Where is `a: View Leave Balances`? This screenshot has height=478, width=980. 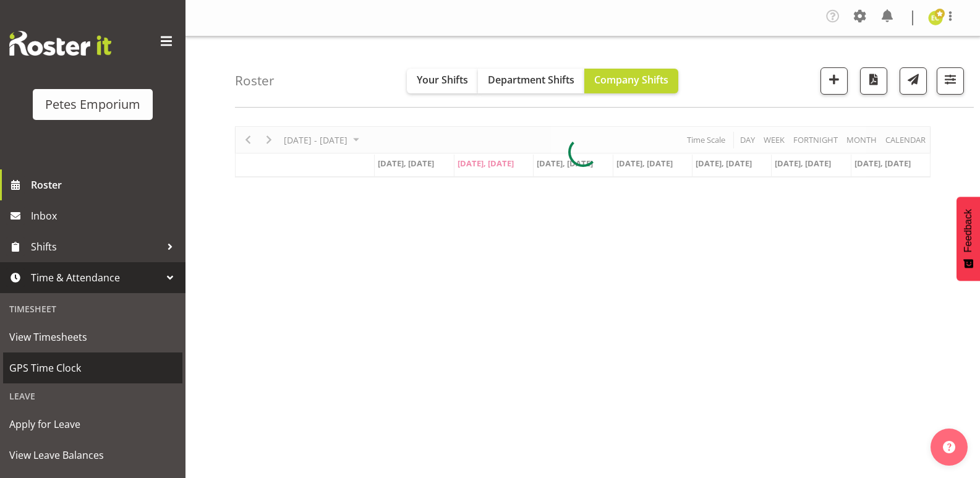
a: View Leave Balances is located at coordinates (93, 455).